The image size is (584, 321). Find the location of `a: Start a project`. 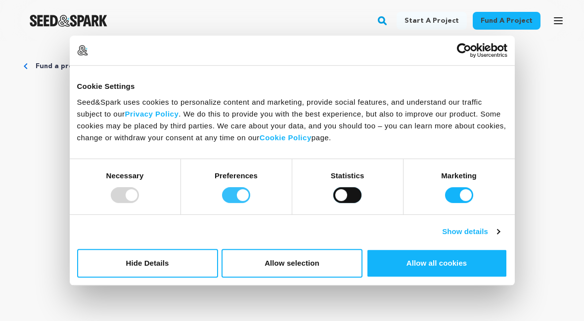

a: Start a project is located at coordinates (432, 21).